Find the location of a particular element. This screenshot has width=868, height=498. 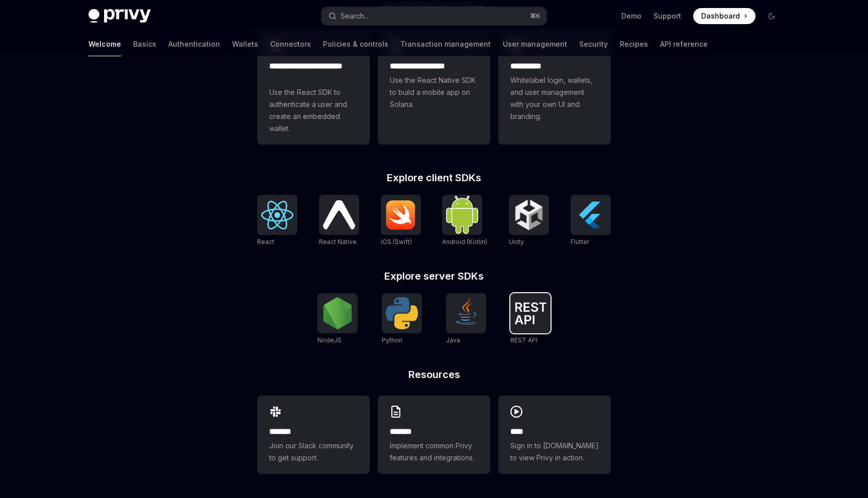

img: Android (Kotlin) is located at coordinates (462, 215).